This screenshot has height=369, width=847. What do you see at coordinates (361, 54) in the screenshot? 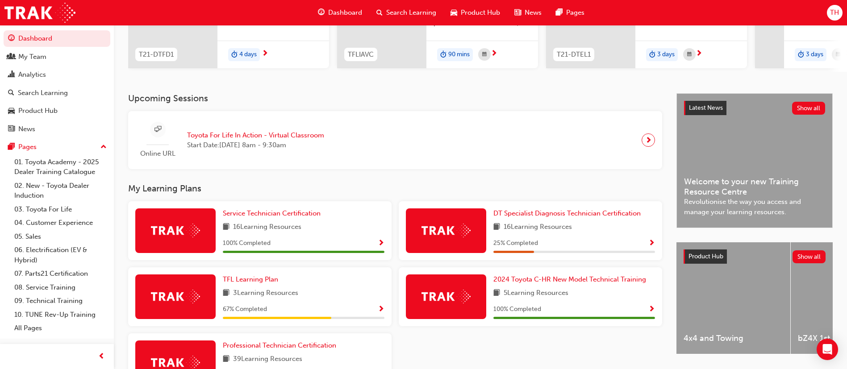
I see `span: TFLIAVC` at bounding box center [361, 54].